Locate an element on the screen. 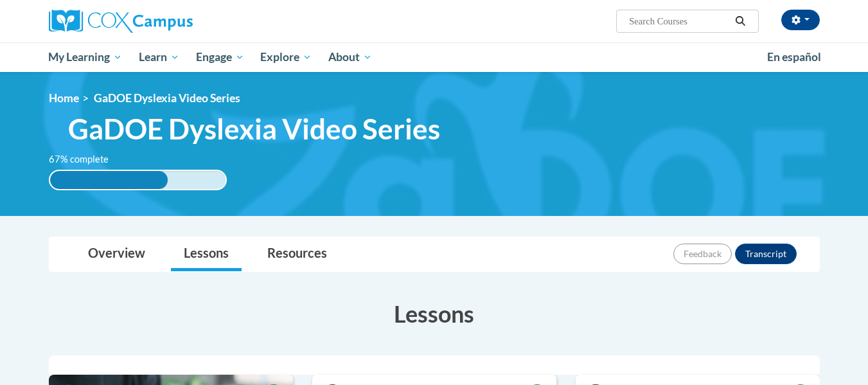  button: Account Settings is located at coordinates (800, 20).